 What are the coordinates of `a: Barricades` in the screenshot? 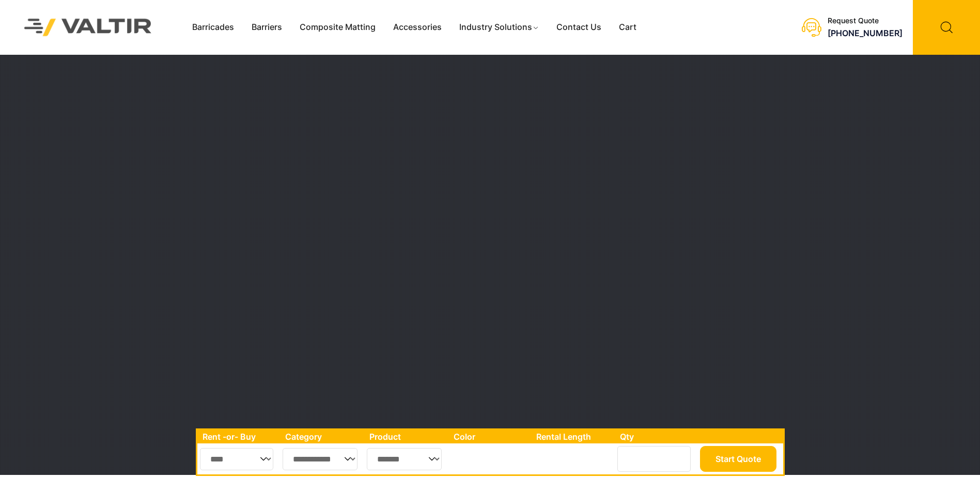 It's located at (213, 27).